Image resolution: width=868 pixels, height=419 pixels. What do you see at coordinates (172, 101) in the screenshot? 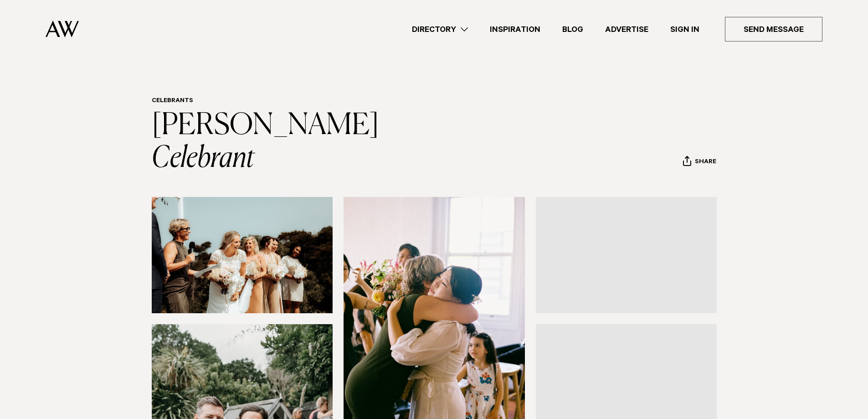
I see `a: Celebrants` at bounding box center [172, 101].